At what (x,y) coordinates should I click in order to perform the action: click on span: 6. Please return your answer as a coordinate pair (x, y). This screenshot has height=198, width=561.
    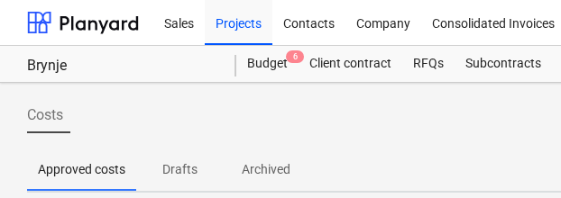
    Looking at the image, I should click on (295, 57).